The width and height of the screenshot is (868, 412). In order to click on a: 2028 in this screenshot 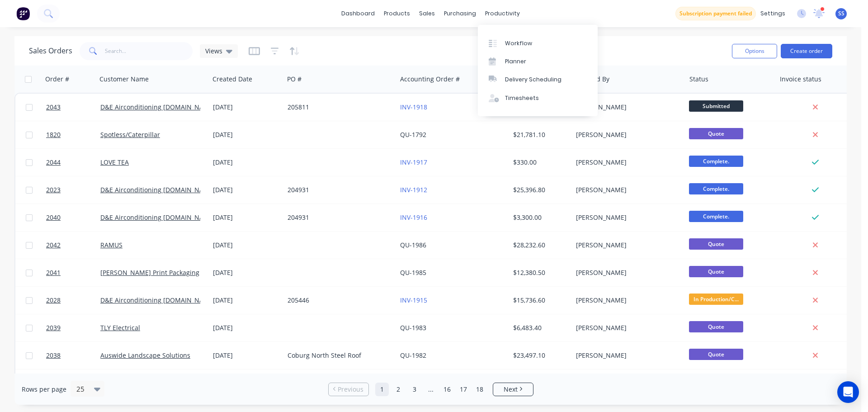, I will do `click(73, 300)`.